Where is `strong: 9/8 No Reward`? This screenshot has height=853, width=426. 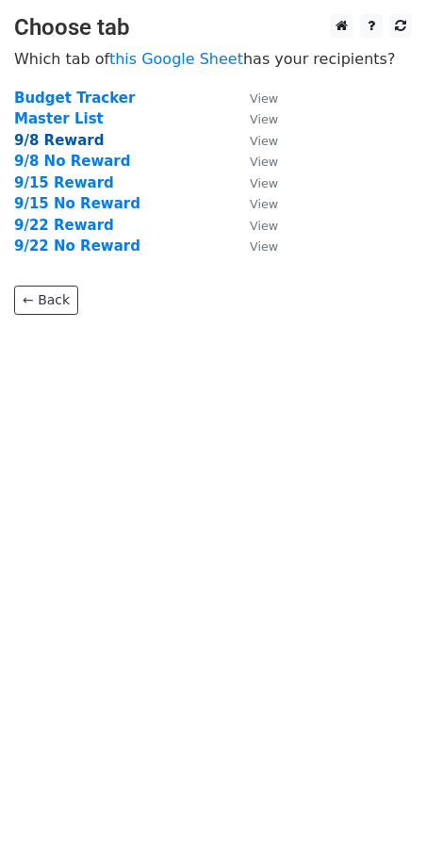
strong: 9/8 No Reward is located at coordinates (73, 161).